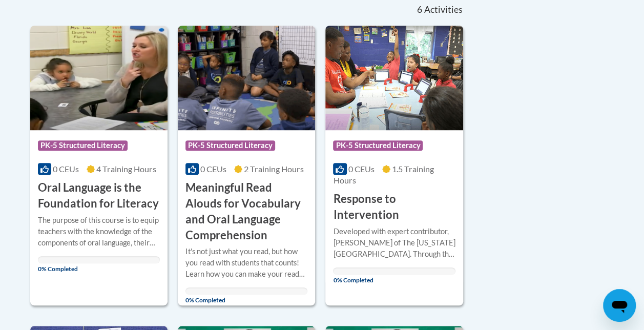 This screenshot has width=644, height=330. I want to click on a: Course LogoPK-5 Structured Literacy0 CEUs1.5 Training Hours Response to InterventionDeveloped wit..., so click(394, 165).